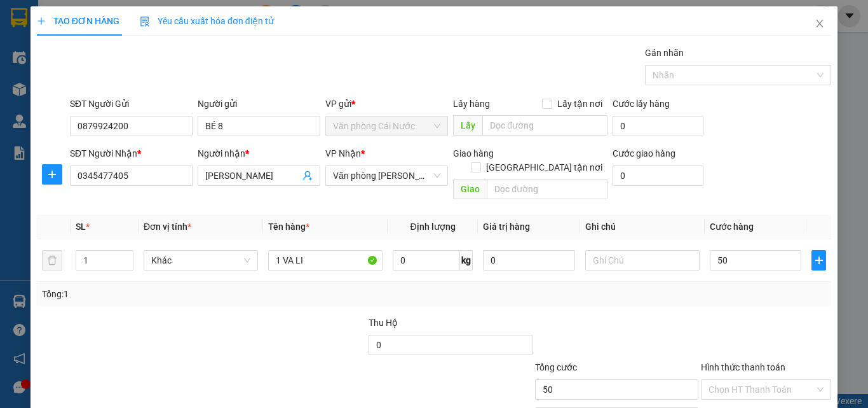 The image size is (868, 408). Describe the element at coordinates (658, 126) in the screenshot. I see `input: Cước lấy hàng` at that location.